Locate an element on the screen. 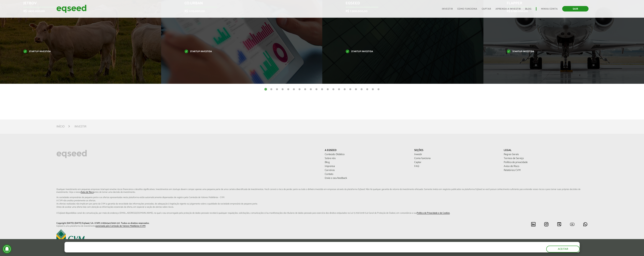 This screenshot has height=256, width=644. a: Carreiras is located at coordinates (367, 170).